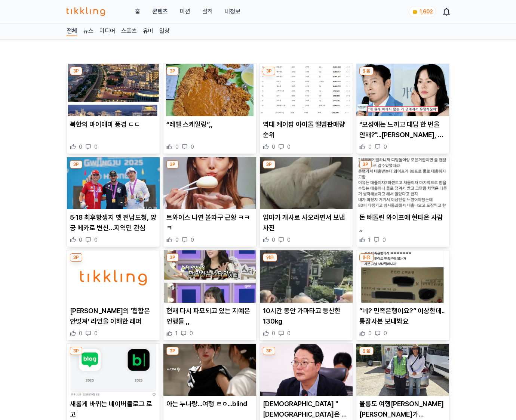 The height and width of the screenshot is (420, 516). What do you see at coordinates (88, 31) in the screenshot?
I see `a: 뉴스` at bounding box center [88, 31].